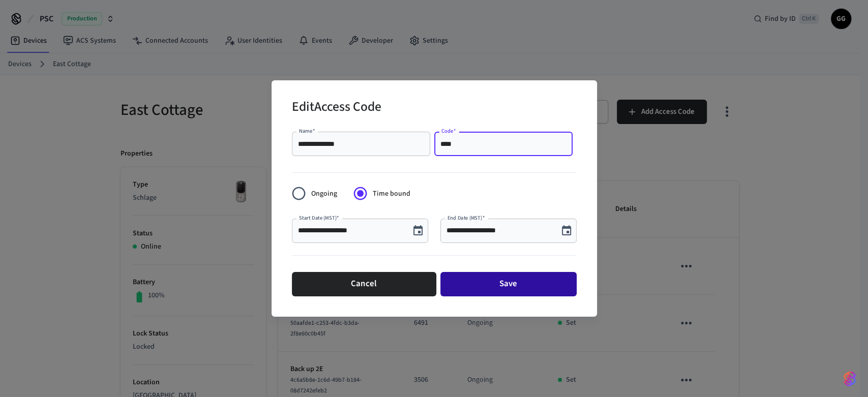  Describe the element at coordinates (566, 231) in the screenshot. I see `button: Choose date, selected date is Aug 31, 2025` at that location.